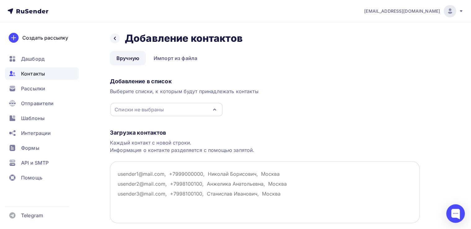  What do you see at coordinates (33, 74) in the screenshot?
I see `span: Контакты` at bounding box center [33, 74].